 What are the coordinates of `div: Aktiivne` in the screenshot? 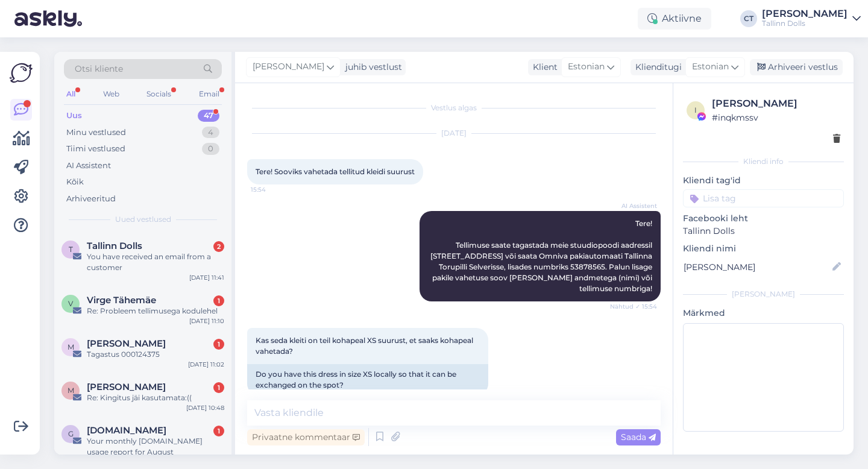 It's located at (675, 19).